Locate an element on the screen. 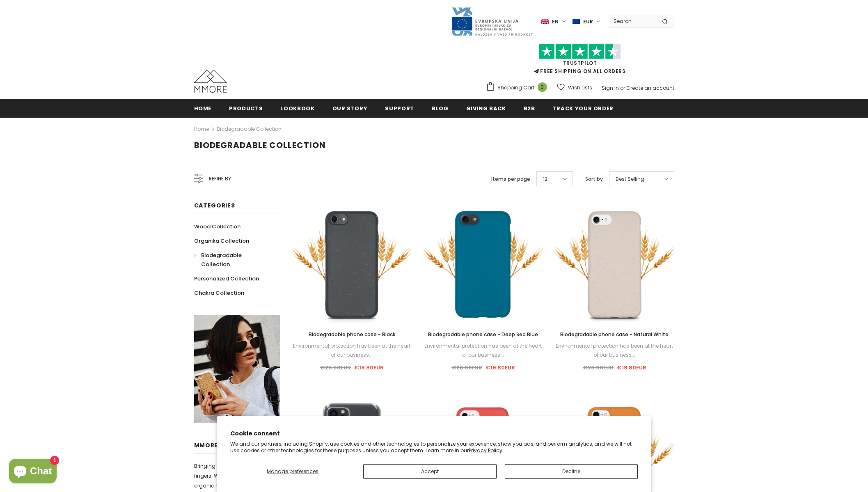  span: Categories is located at coordinates (215, 206).